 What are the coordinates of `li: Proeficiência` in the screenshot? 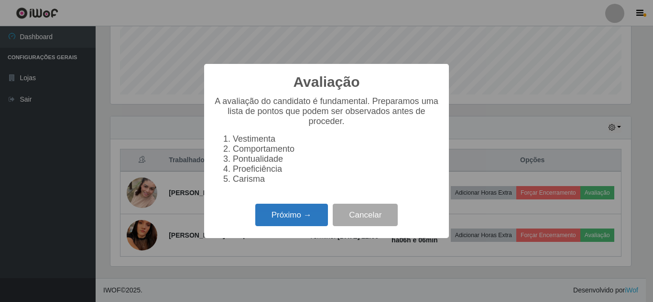 It's located at (336, 169).